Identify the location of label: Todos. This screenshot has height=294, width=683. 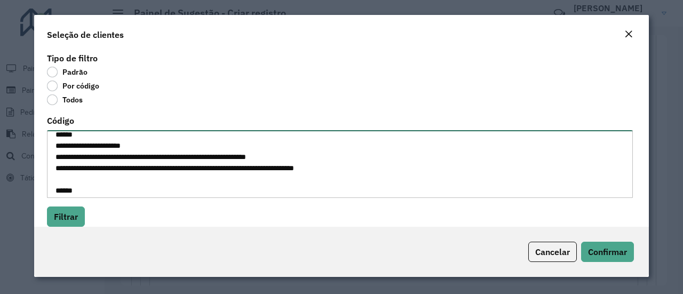
(65, 100).